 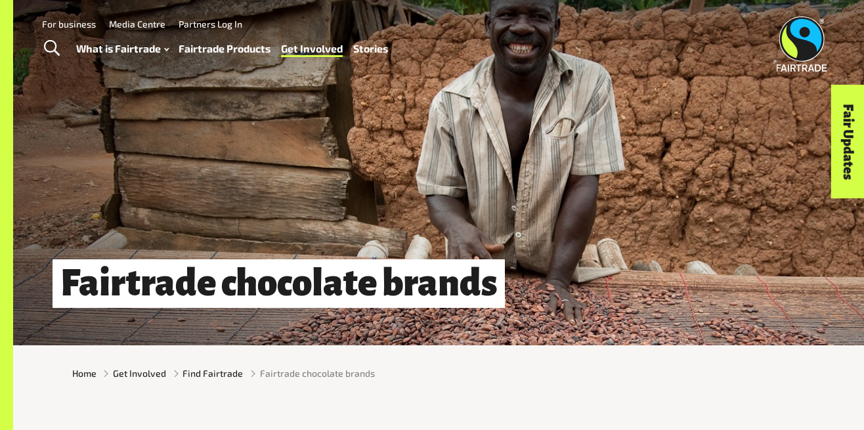 What do you see at coordinates (84, 373) in the screenshot?
I see `a: Home` at bounding box center [84, 373].